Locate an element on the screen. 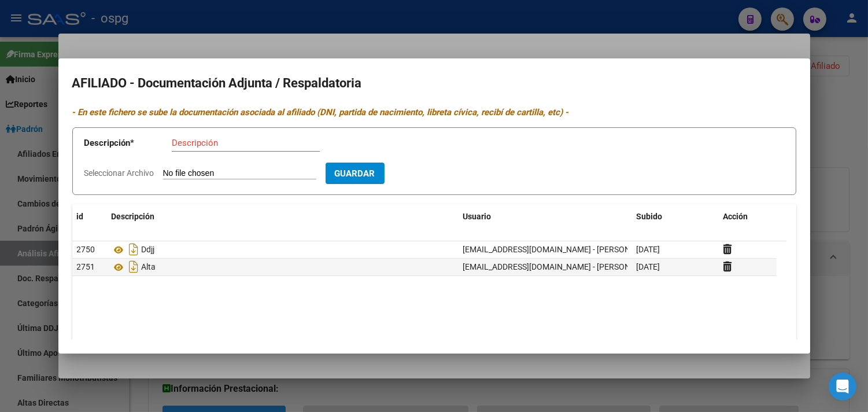  datatable-header-cell: Subido is located at coordinates (675, 216).